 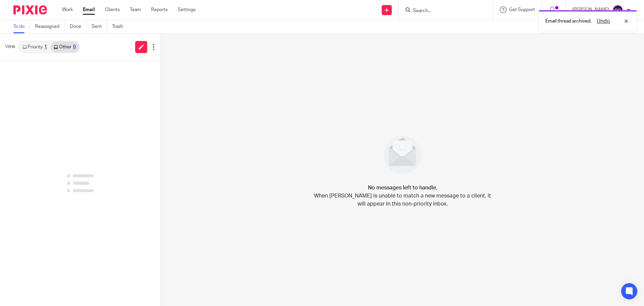 What do you see at coordinates (159, 10) in the screenshot?
I see `a: Reports` at bounding box center [159, 10].